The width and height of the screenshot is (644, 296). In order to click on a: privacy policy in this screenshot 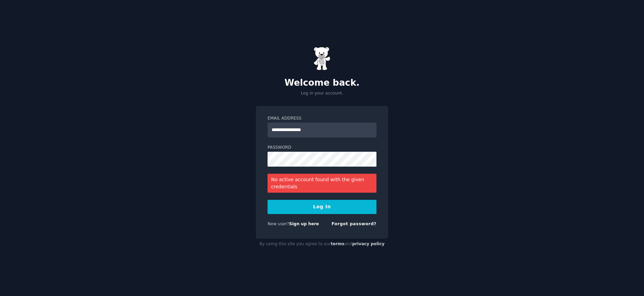, I will do `click(369, 244)`.